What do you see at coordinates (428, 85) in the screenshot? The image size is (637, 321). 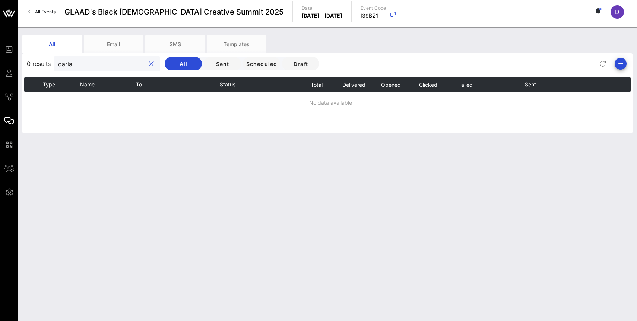 I see `th: Clicked` at bounding box center [428, 85].